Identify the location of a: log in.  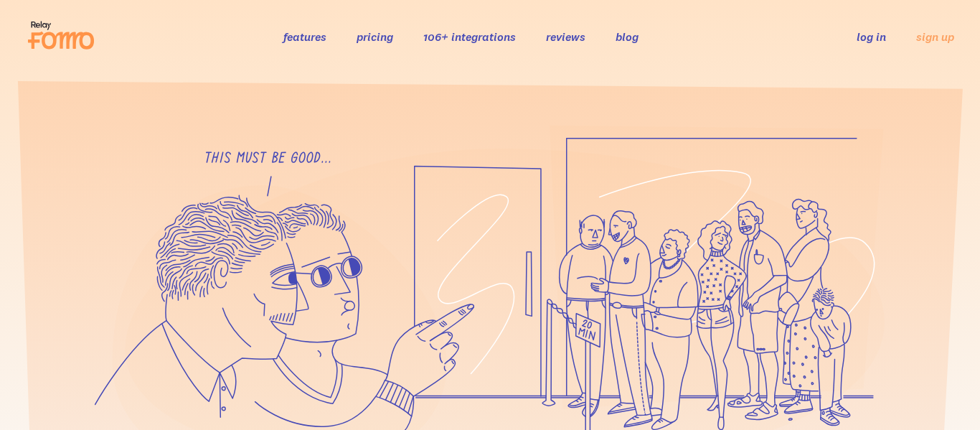
(871, 37).